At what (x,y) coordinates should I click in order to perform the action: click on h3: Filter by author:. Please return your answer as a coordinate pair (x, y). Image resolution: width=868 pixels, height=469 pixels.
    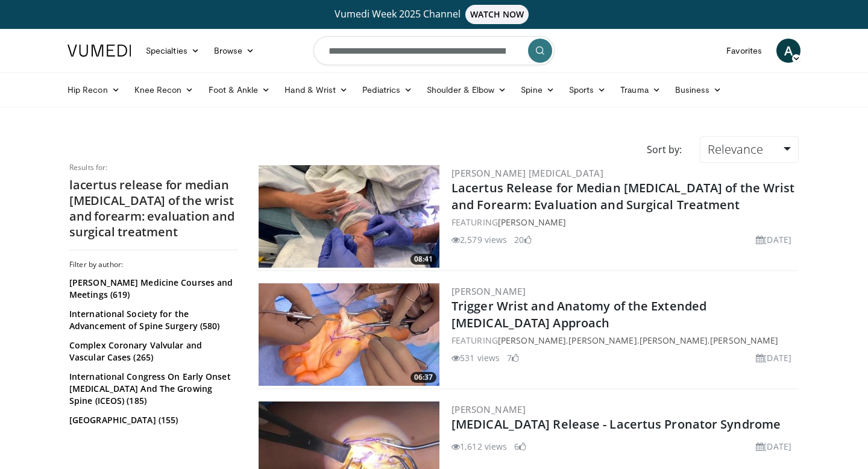
    Looking at the image, I should click on (154, 264).